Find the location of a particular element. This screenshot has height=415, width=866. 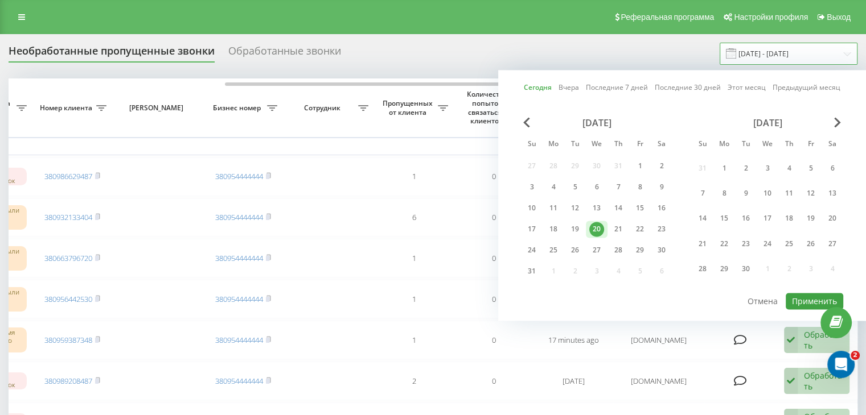

div: Wed Aug 13, 2025 is located at coordinates (596, 208).